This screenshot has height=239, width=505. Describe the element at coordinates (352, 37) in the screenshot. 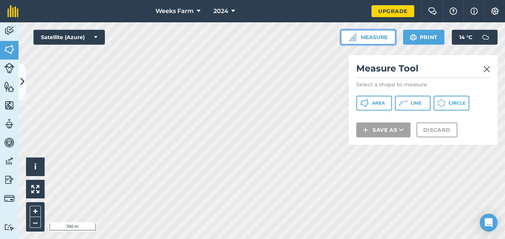

I see `img: Ruler icon` at that location.